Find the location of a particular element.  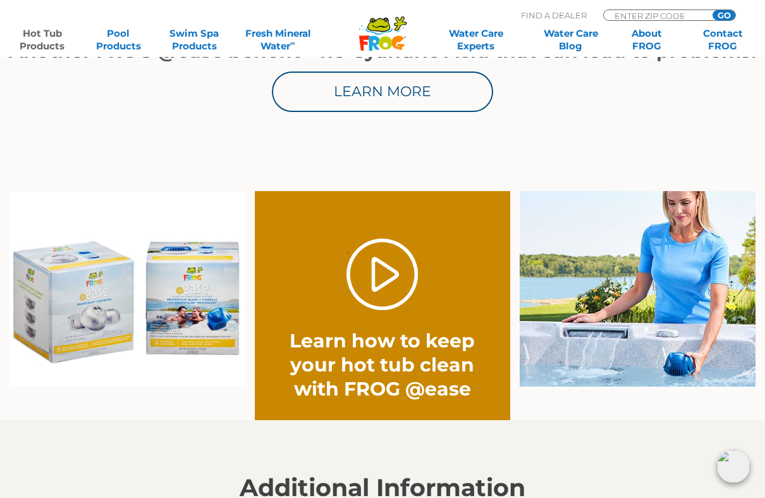

img: openIcon is located at coordinates (734, 466).